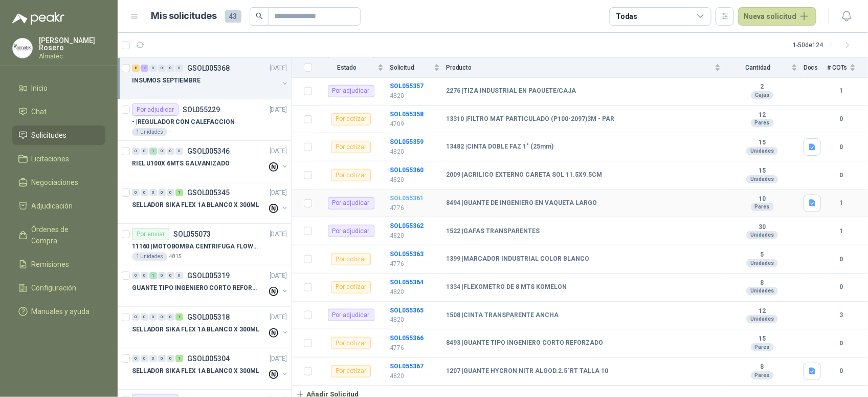  What do you see at coordinates (166, 81) in the screenshot?
I see `p: INSUMOS SEPTIEMBRE` at bounding box center [166, 81].